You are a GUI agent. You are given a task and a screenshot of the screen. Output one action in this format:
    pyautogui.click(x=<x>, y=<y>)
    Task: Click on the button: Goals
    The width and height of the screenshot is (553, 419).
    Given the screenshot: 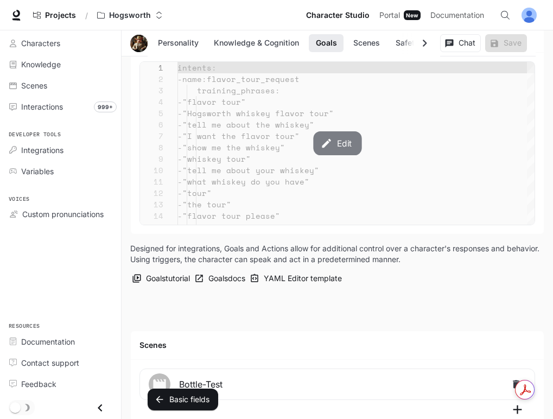 What is the action you would take?
    pyautogui.click(x=326, y=43)
    